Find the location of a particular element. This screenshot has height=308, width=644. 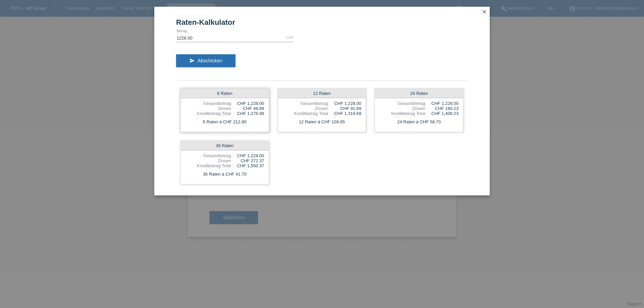

h1: Raten-Kalkulator is located at coordinates (322, 22).